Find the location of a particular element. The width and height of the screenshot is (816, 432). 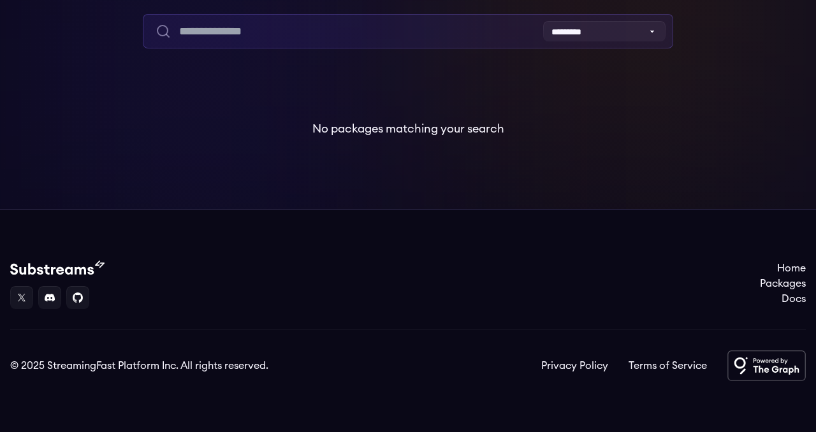

a: Privacy Policy is located at coordinates (574, 366).